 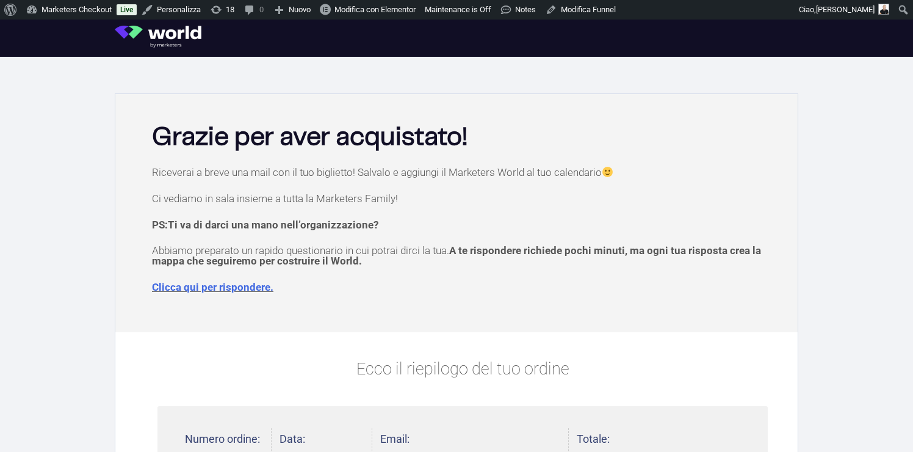 What do you see at coordinates (463, 172) in the screenshot?
I see `p: Riceverai a breve una mail con il tuo biglietto! Salvalo e aggiungi il Marketers World al tuo cal...` at bounding box center [463, 172].